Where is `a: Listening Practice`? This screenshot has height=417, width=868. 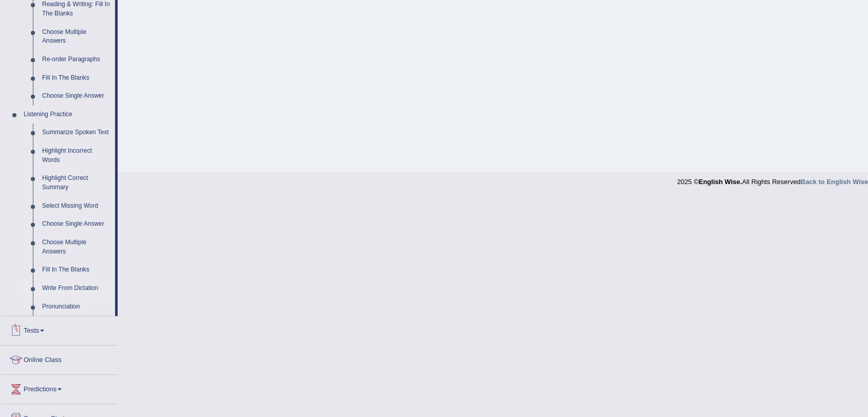
a: Listening Practice is located at coordinates (67, 115).